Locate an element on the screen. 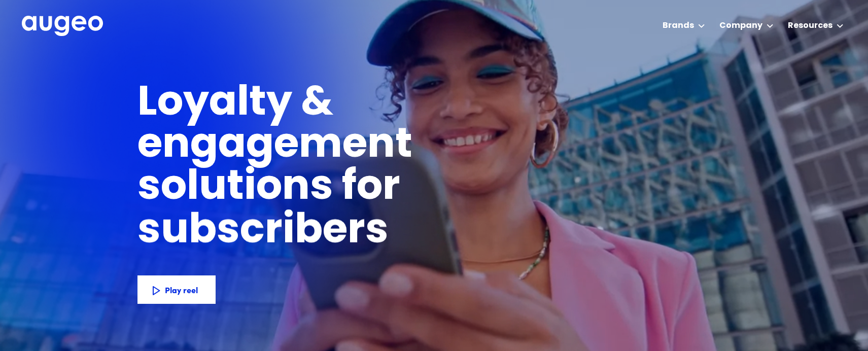 Image resolution: width=868 pixels, height=351 pixels. img: Augeo's full logo in white. is located at coordinates (62, 26).